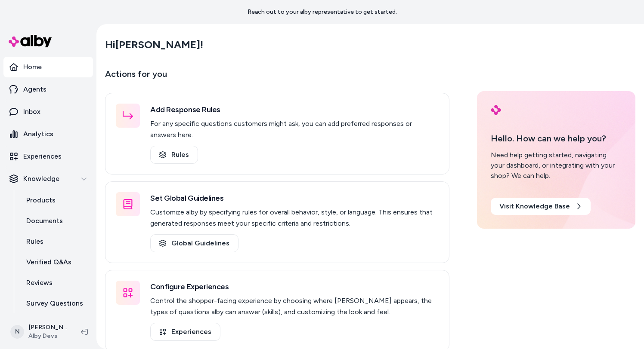 Image resolution: width=644 pixels, height=349 pixels. I want to click on a: Verified Q&As, so click(55, 262).